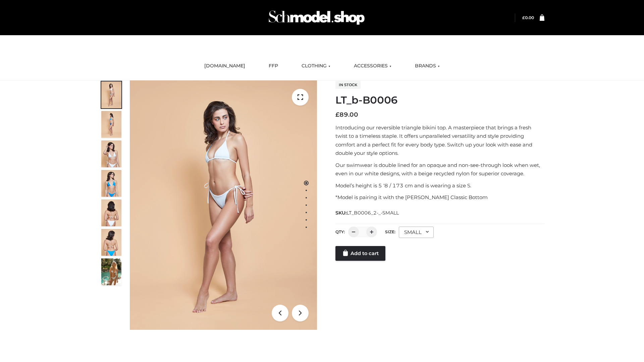 The width and height of the screenshot is (644, 362). What do you see at coordinates (390, 232) in the screenshot?
I see `label: Size:` at bounding box center [390, 232].